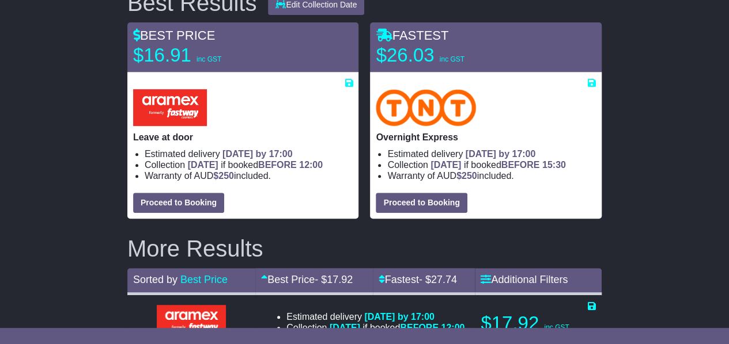 The height and width of the screenshot is (344, 729). Describe the element at coordinates (174, 35) in the screenshot. I see `span: BEST PRICE` at that location.